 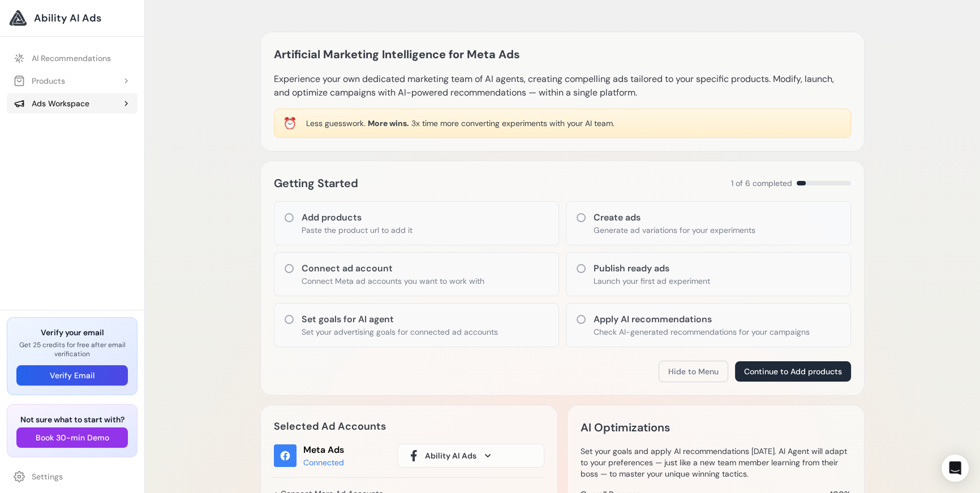 I want to click on p: Get 25 credits for free after email verification, so click(x=72, y=349).